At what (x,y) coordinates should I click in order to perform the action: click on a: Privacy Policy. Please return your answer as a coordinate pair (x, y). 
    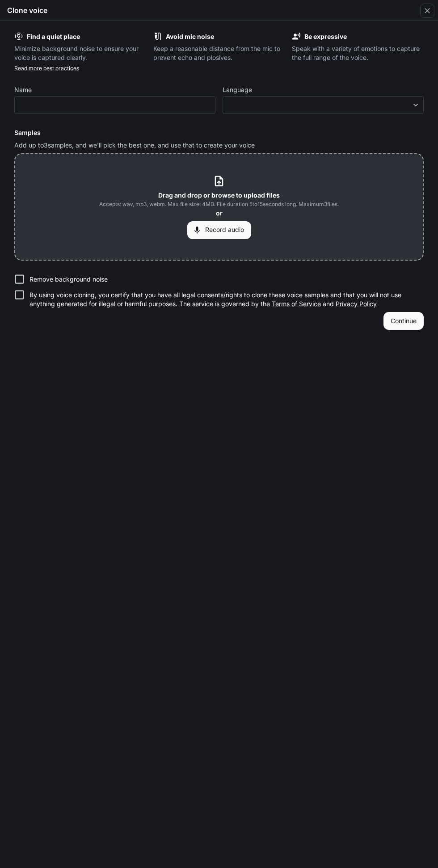
    Looking at the image, I should click on (356, 303).